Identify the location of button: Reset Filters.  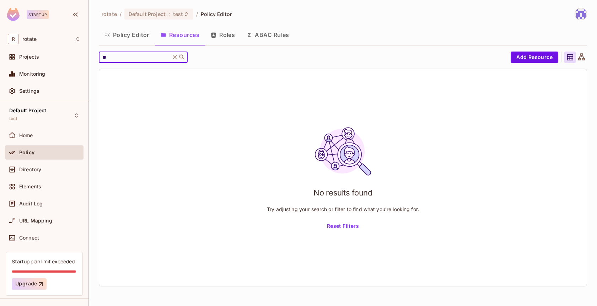
(343, 226).